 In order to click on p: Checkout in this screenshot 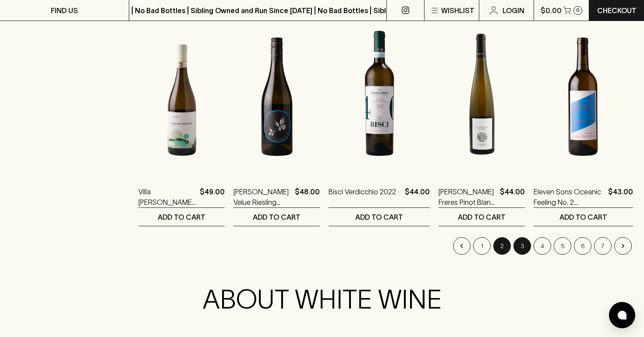, I will do `click(617, 11)`.